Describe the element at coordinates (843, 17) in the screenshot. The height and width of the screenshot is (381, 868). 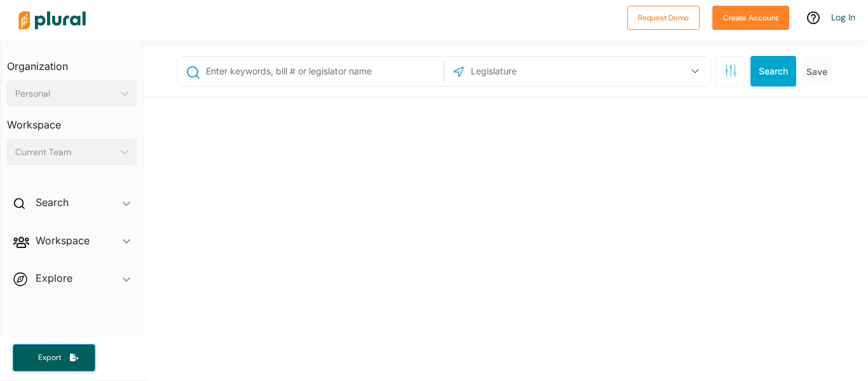
I see `a: Log In` at that location.